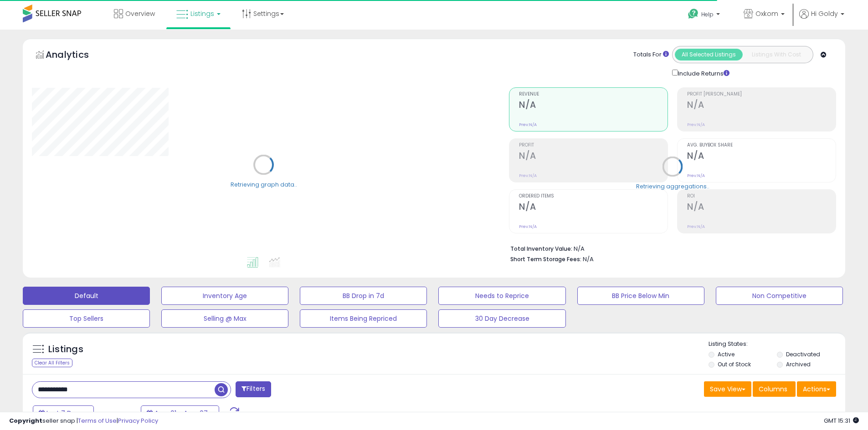  What do you see at coordinates (253, 389) in the screenshot?
I see `button: Filters` at bounding box center [253, 389].